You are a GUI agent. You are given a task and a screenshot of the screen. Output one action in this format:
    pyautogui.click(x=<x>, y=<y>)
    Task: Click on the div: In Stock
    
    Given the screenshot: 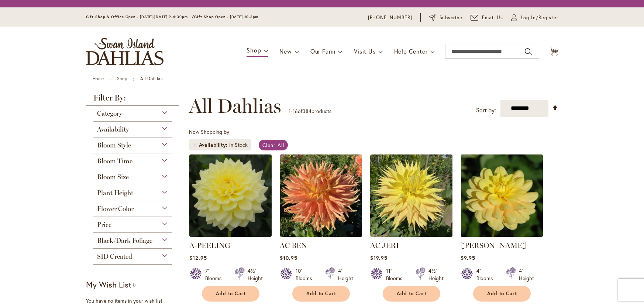 What is the action you would take?
    pyautogui.click(x=239, y=145)
    